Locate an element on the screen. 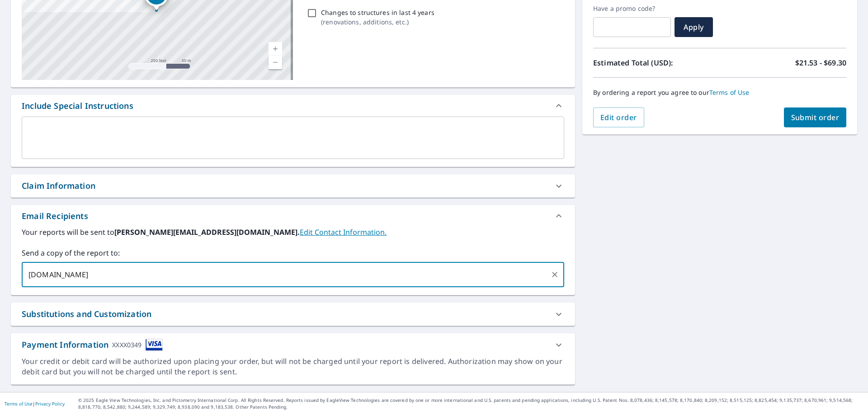 The height and width of the screenshot is (415, 868). p: Estimated Total (USD): is located at coordinates (657, 63).